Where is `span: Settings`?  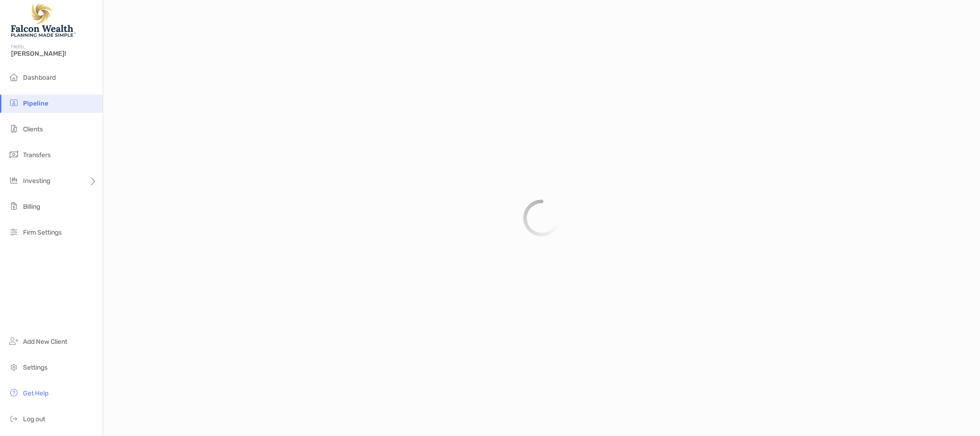
span: Settings is located at coordinates (35, 367).